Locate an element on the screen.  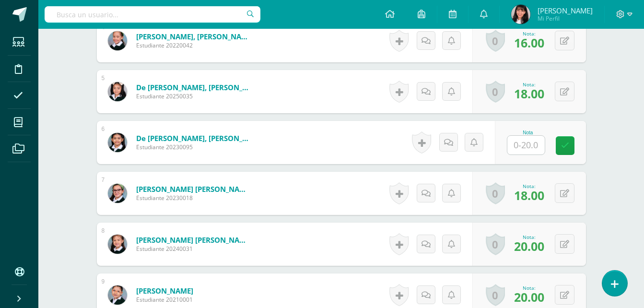
input: 0-20.0 is located at coordinates (526, 145).